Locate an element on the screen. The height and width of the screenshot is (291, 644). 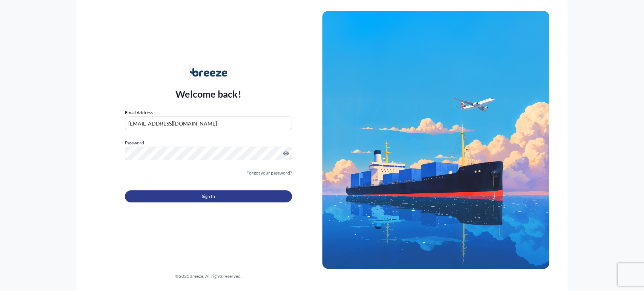
label: Password is located at coordinates (208, 143).